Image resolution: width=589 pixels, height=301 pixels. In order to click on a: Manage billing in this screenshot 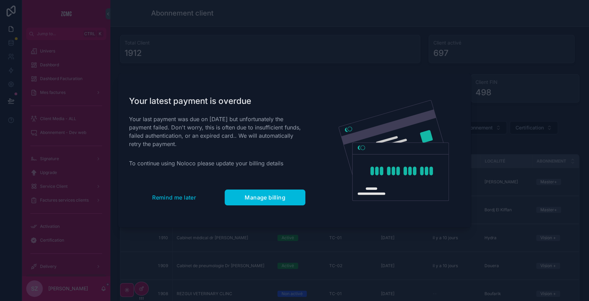, I will do `click(265, 197)`.